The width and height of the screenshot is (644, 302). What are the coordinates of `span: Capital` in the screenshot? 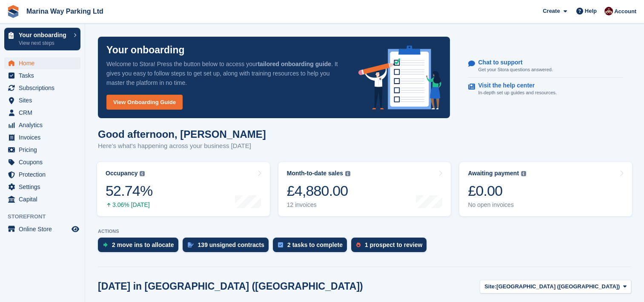 It's located at (45, 199).